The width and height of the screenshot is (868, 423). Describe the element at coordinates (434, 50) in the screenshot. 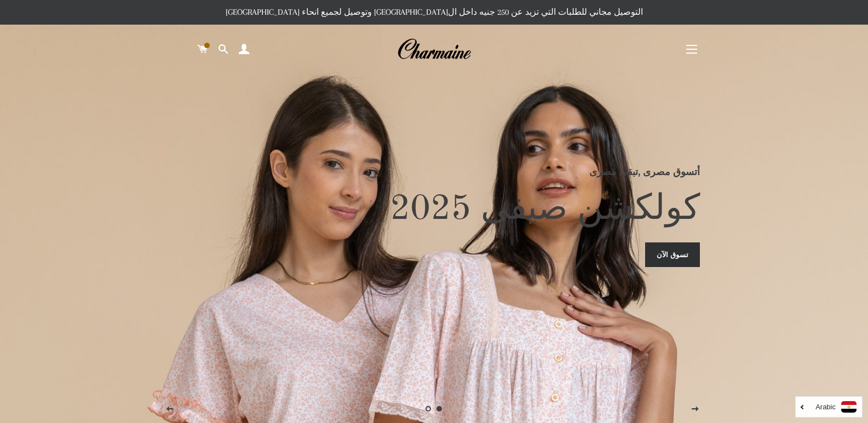

I see `img: Charmaine Egypt` at that location.